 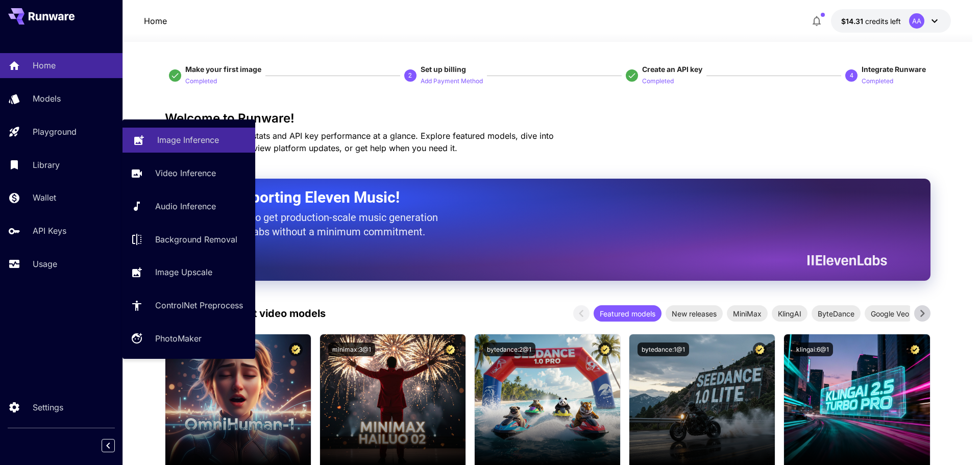 I want to click on p: Playground, so click(x=55, y=131).